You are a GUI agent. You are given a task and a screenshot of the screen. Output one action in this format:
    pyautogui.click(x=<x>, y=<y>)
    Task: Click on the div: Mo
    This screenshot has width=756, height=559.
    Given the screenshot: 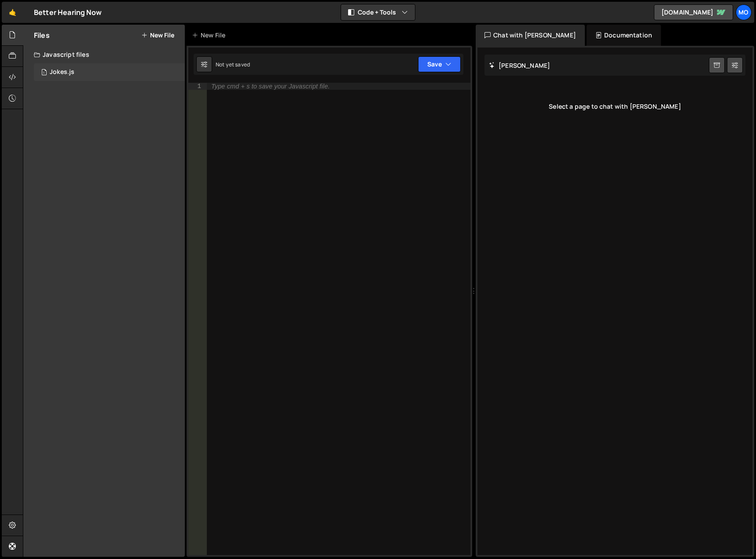 What is the action you would take?
    pyautogui.click(x=744, y=12)
    